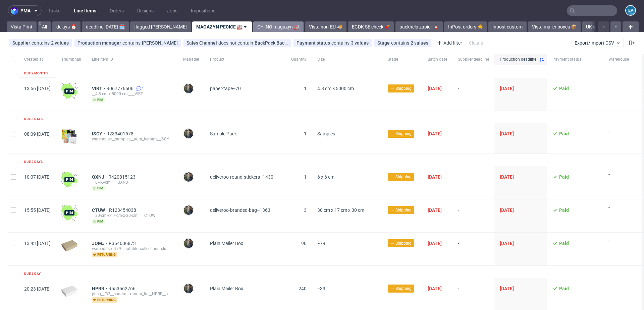 The height and width of the screenshot is (310, 644). I want to click on span: R123454038, so click(123, 210).